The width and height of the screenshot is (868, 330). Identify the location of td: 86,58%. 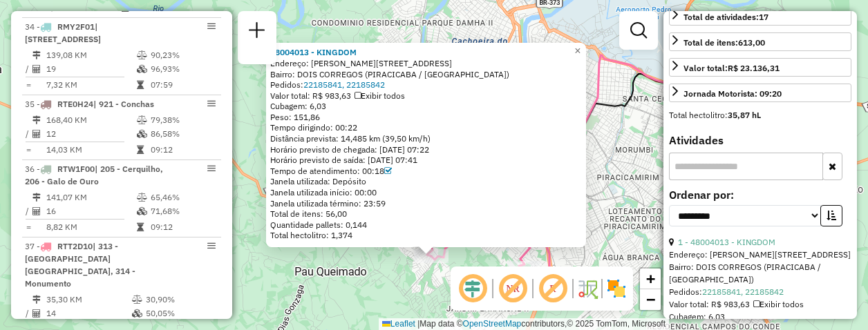
(182, 134).